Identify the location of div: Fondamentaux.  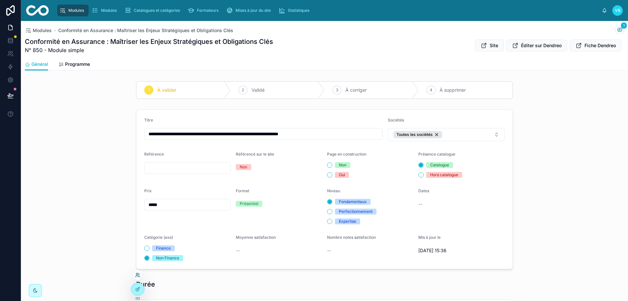
(353, 201).